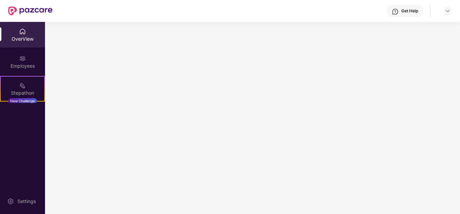 Image resolution: width=460 pixels, height=214 pixels. Describe the element at coordinates (11, 201) in the screenshot. I see `img: svg+xml;base64,PHN2ZyBpZD0iU2V0dGluZy0yMHgyMCIgeG1sbnM9Imh0dHA6Ly93d3cudzMub3JnLzIwMDAvc3ZnIiB3aW...` at that location.